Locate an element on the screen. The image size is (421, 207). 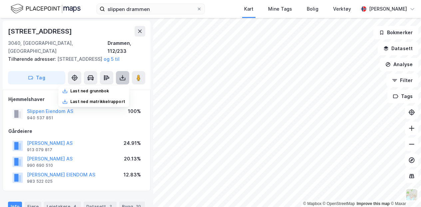
div: Kart is located at coordinates (249, 9).